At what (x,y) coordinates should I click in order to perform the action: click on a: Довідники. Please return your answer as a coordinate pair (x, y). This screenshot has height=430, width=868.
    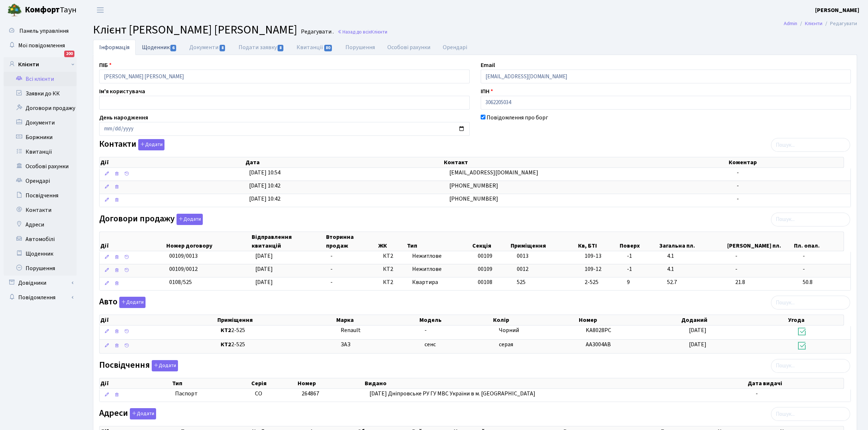
    Looking at the image, I should click on (40, 283).